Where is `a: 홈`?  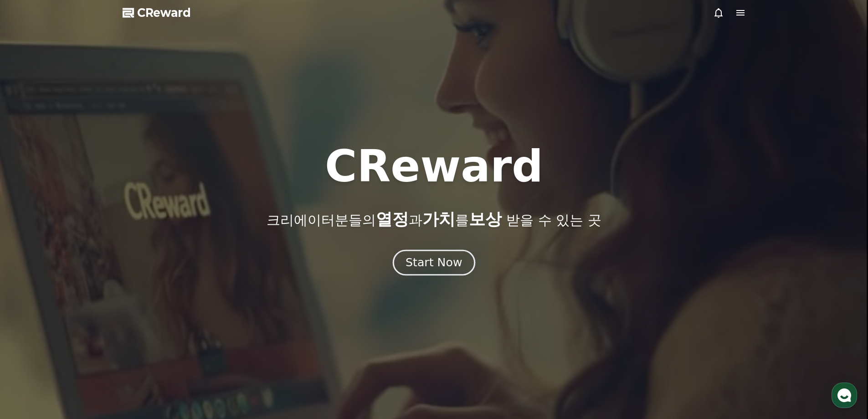
a: 홈 is located at coordinates (32, 300).